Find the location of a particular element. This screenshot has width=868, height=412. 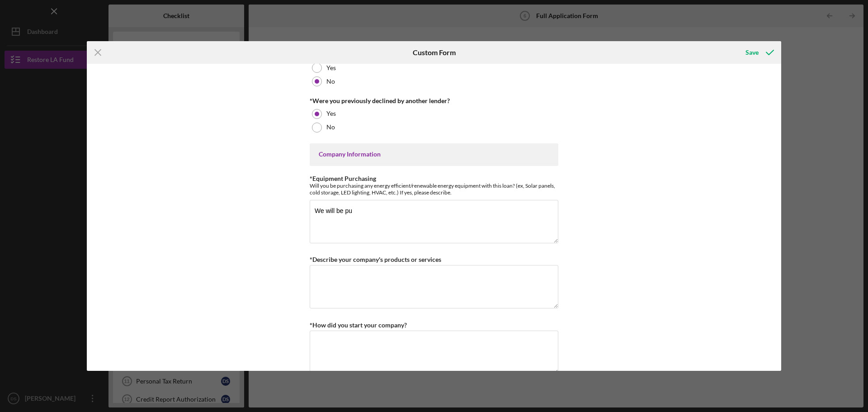

div: Will you be purchasing any energy efficient/renewable energy equipment with this loan? (ex, Solar... is located at coordinates (434, 189).